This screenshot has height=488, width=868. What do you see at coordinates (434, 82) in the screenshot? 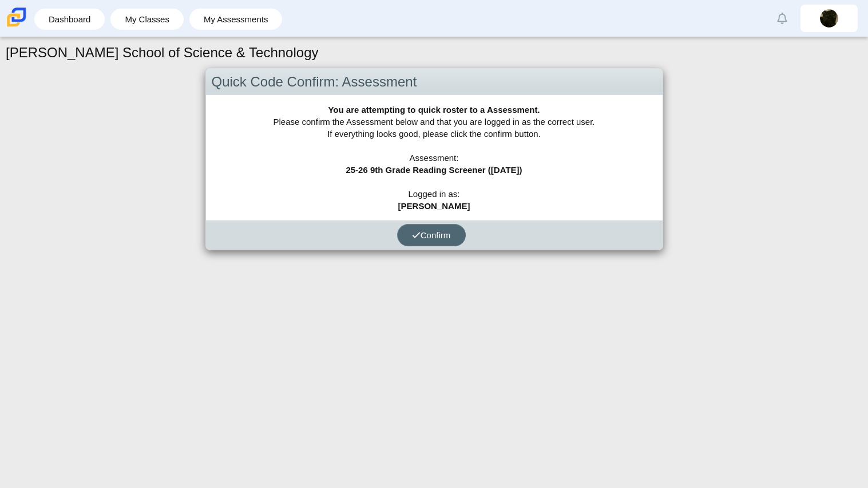
I see `div: Quick Code Confirm: Assessment` at bounding box center [434, 82].